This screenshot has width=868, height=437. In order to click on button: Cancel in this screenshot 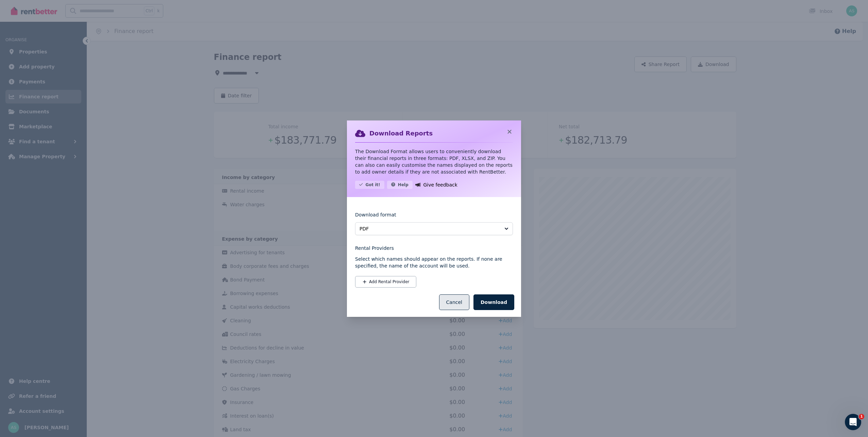, I will do `click(454, 302)`.